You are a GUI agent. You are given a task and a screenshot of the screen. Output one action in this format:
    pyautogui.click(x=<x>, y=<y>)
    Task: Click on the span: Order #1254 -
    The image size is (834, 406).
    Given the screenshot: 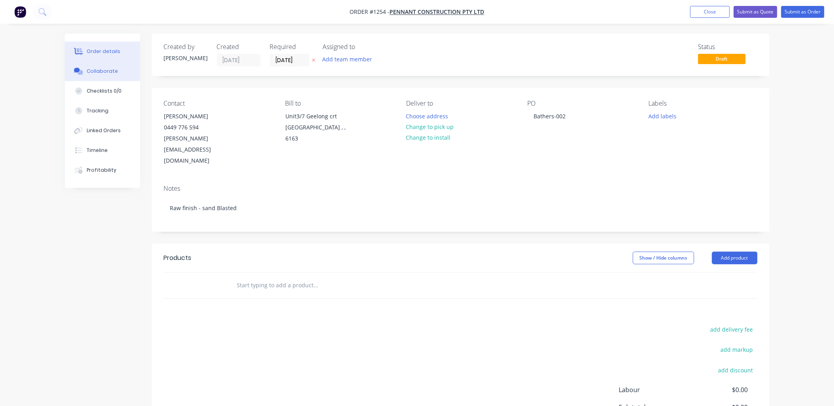 What is the action you would take?
    pyautogui.click(x=370, y=12)
    